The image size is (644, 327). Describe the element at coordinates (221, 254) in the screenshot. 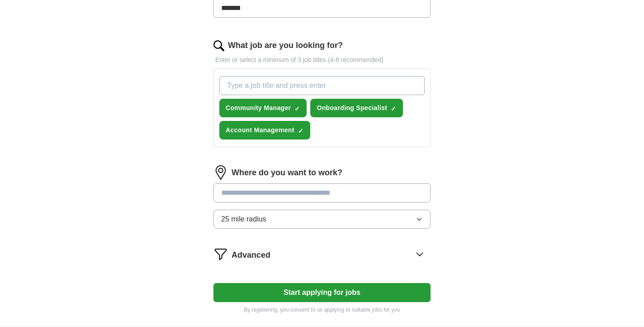

I see `img: filter` at that location.